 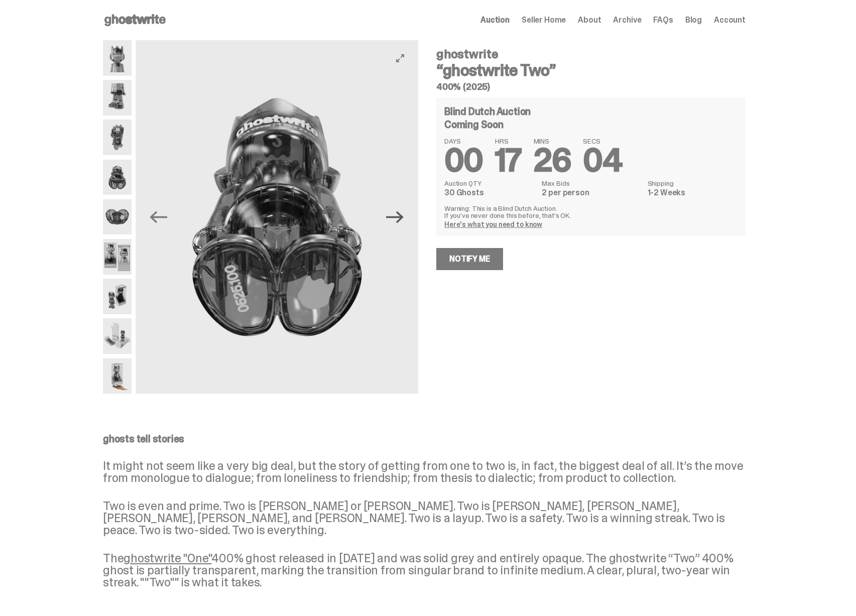 I want to click on span: 00, so click(x=463, y=160).